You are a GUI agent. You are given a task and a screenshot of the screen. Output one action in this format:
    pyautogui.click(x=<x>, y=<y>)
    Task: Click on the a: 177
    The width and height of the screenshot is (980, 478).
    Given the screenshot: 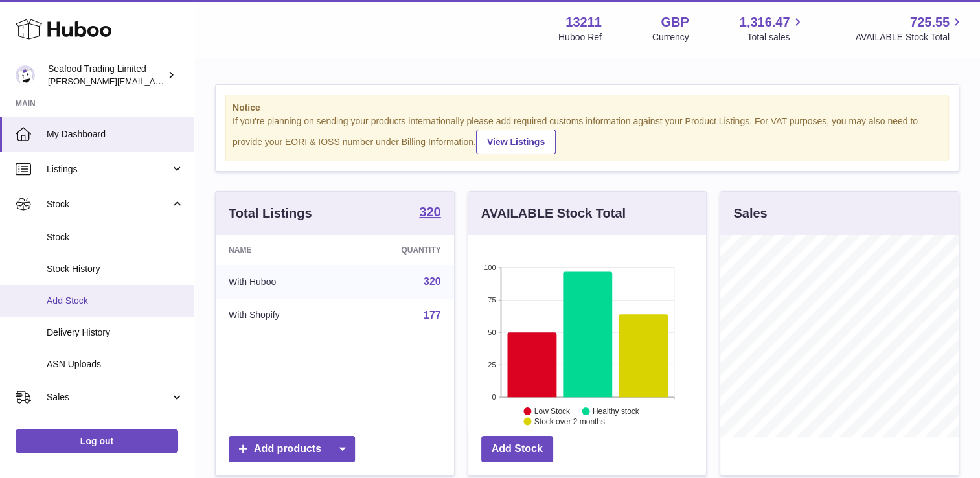 What is the action you would take?
    pyautogui.click(x=432, y=315)
    